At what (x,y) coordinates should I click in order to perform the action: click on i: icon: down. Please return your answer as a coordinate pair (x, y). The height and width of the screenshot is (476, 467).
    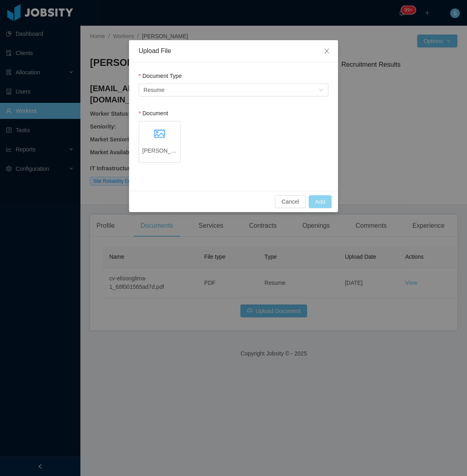
    Looking at the image, I should click on (321, 90).